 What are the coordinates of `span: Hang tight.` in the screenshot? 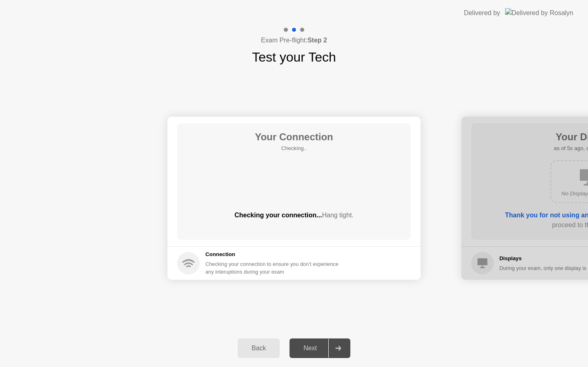 It's located at (337, 215).